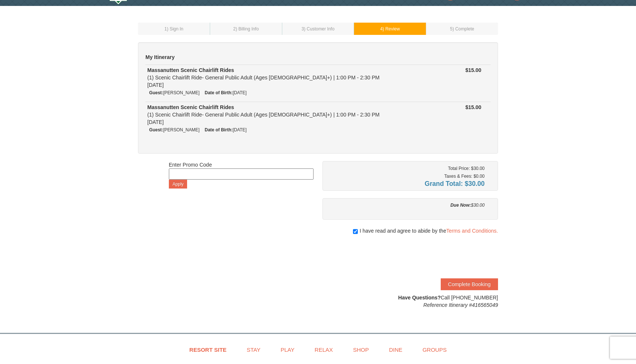 This screenshot has height=364, width=636. I want to click on a: Shop, so click(360, 350).